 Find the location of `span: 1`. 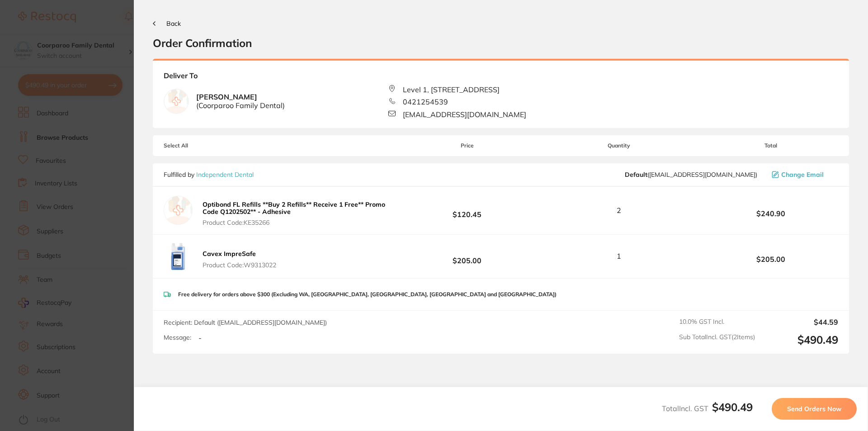

span: 1 is located at coordinates (619, 256).